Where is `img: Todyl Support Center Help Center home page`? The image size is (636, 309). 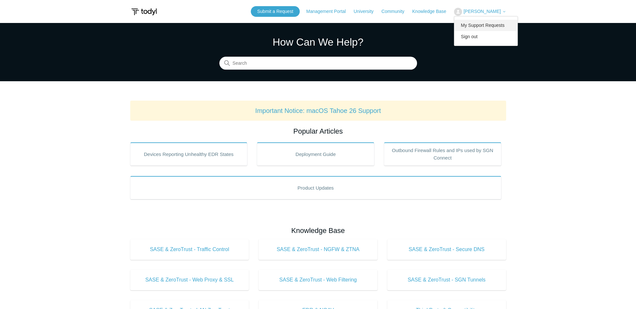
img: Todyl Support Center Help Center home page is located at coordinates (144, 12).